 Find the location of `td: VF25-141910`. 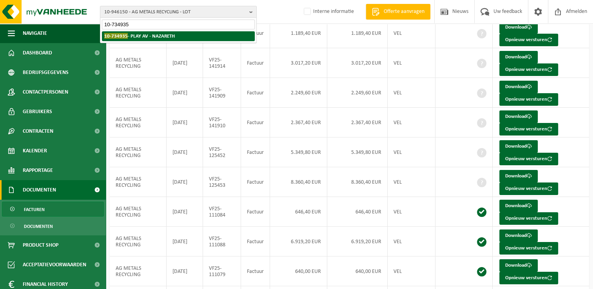

td: VF25-141910 is located at coordinates (222, 123).